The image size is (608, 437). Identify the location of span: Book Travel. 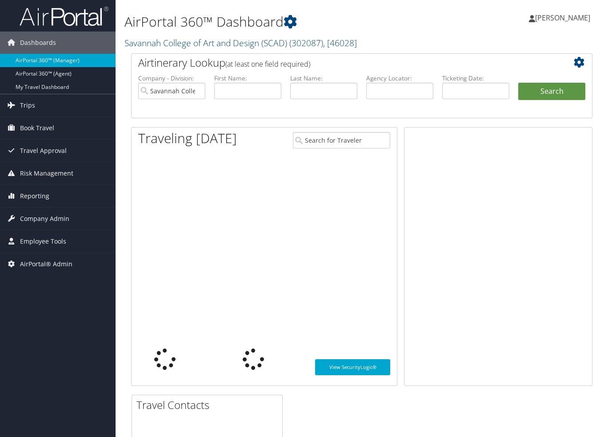
(37, 128).